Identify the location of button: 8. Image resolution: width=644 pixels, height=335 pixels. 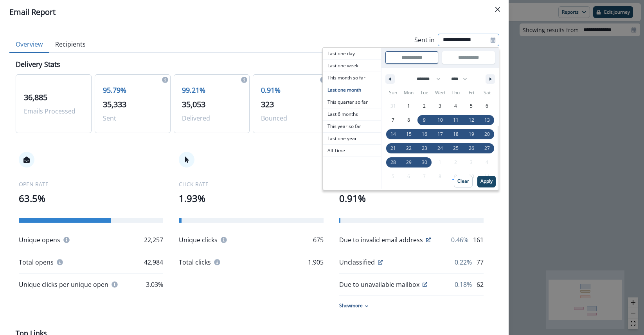
(409, 120).